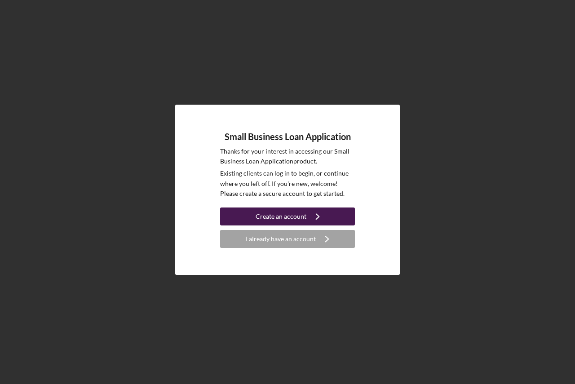 This screenshot has height=384, width=575. I want to click on h4: Small Business Loan Application, so click(287, 136).